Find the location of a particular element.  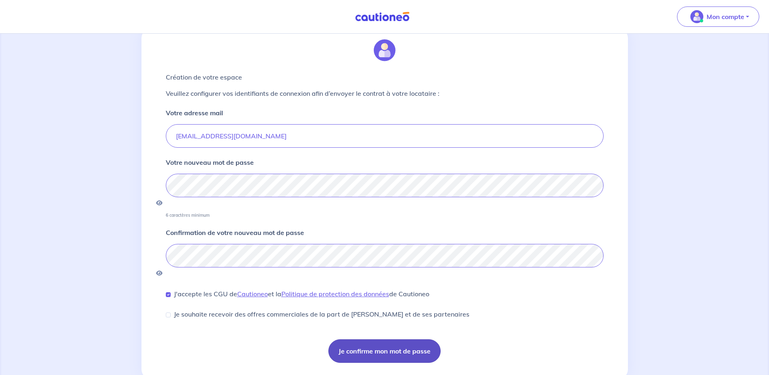

button: Je confirme mon mot de passe is located at coordinates (384, 351).